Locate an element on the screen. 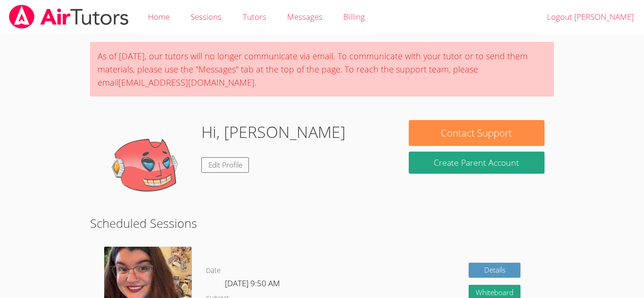 The height and width of the screenshot is (298, 644). a: Edit Profile is located at coordinates (226, 165).